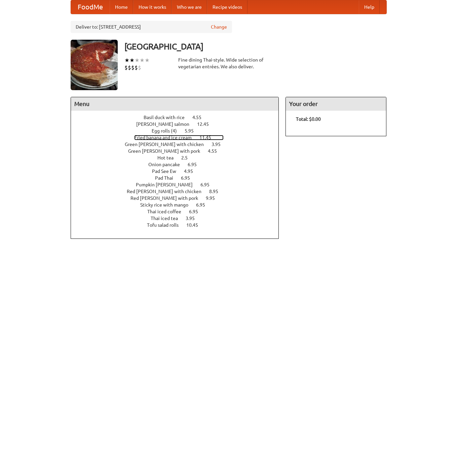  What do you see at coordinates (179, 218) in the screenshot?
I see `a: Thai iced tea 3.95` at bounding box center [179, 218].